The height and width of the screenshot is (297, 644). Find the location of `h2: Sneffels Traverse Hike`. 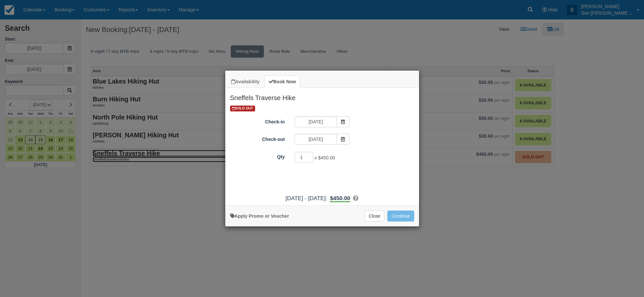

h2: Sneffels Traverse Hike is located at coordinates (322, 96).